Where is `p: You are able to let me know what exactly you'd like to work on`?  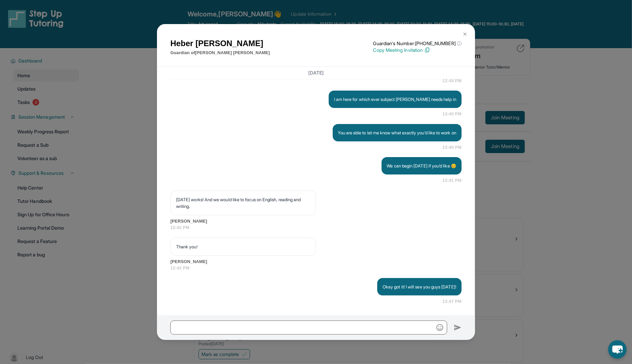 p: You are able to let me know what exactly you'd like to work on is located at coordinates (397, 133).